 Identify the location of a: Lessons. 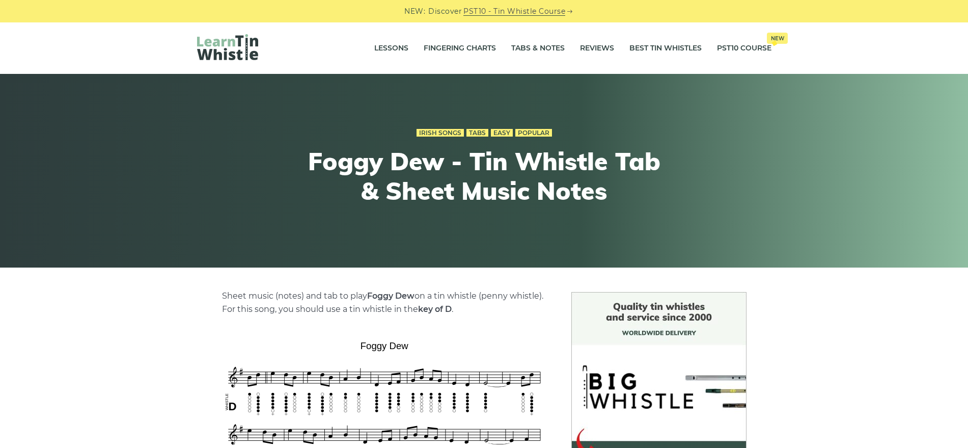
(391, 48).